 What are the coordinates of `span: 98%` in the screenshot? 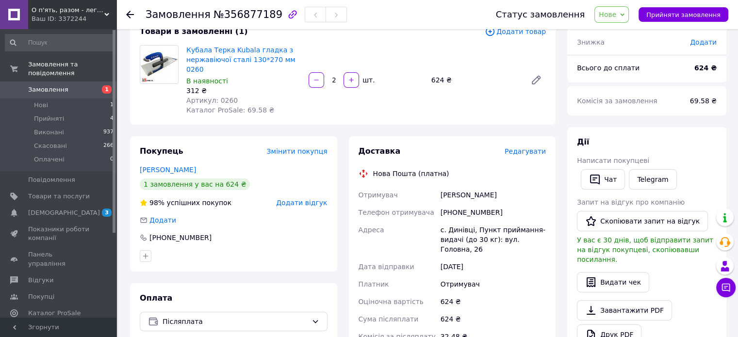 It's located at (157, 203).